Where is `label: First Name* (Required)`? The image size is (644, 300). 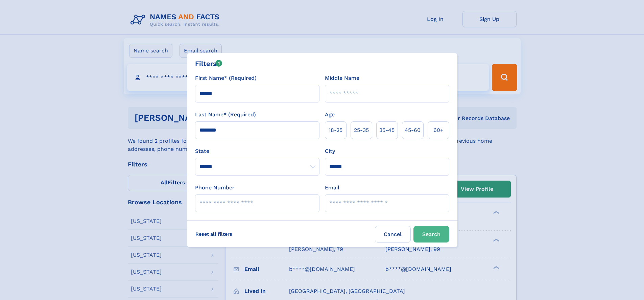
label: First Name* (Required) is located at coordinates (226, 78).